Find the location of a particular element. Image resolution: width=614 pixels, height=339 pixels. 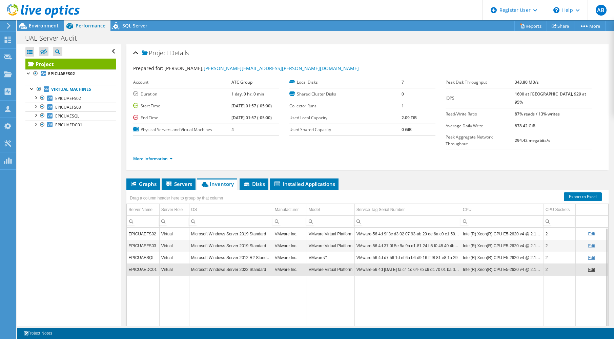

a: EPICUAESQL is located at coordinates (70, 116).